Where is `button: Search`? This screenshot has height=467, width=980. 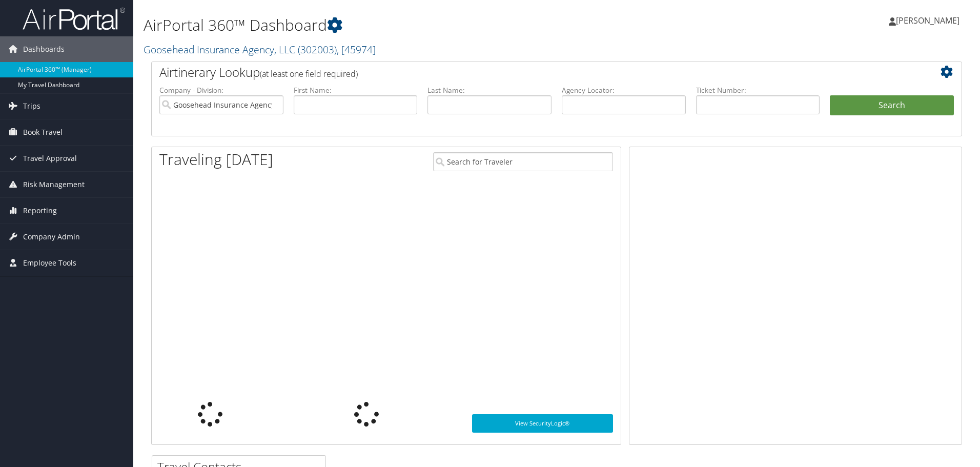
button: Search is located at coordinates (891, 106).